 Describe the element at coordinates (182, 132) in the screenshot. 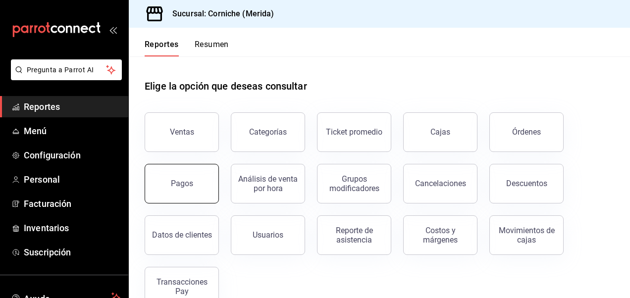

I see `div: Ventas` at that location.